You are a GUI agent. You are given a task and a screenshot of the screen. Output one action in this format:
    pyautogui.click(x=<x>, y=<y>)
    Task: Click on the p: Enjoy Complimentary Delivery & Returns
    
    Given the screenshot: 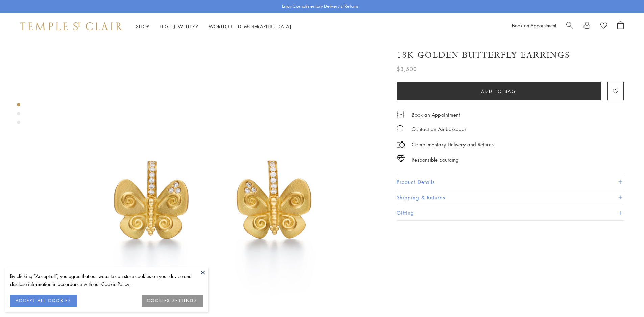 What is the action you would take?
    pyautogui.click(x=320, y=6)
    